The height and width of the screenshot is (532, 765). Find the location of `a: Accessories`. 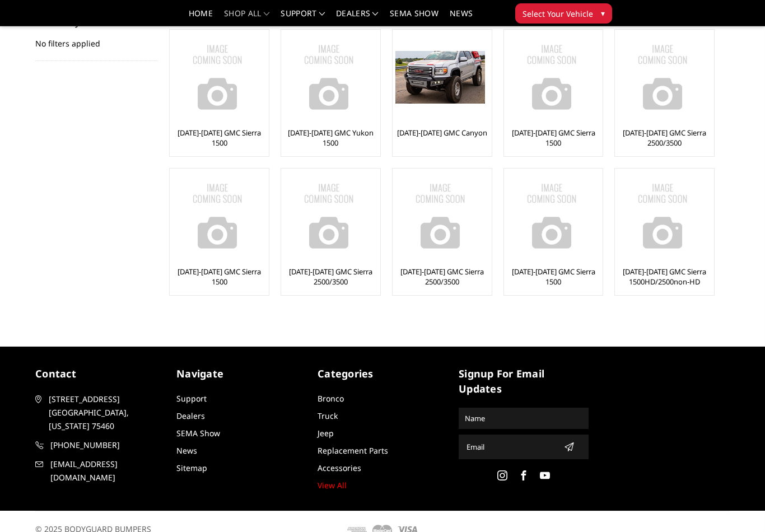

a: Accessories is located at coordinates (340, 468).